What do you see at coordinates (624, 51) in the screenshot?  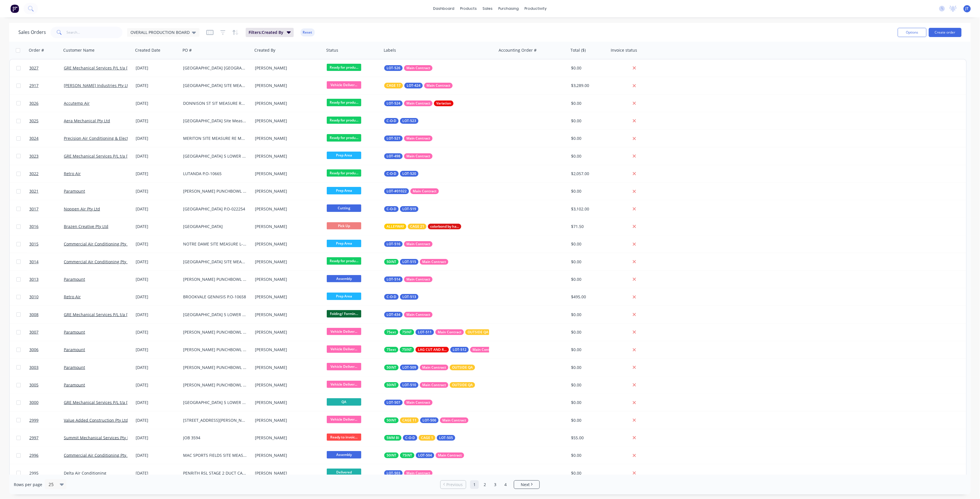 I see `div: Invoice status` at bounding box center [624, 51].